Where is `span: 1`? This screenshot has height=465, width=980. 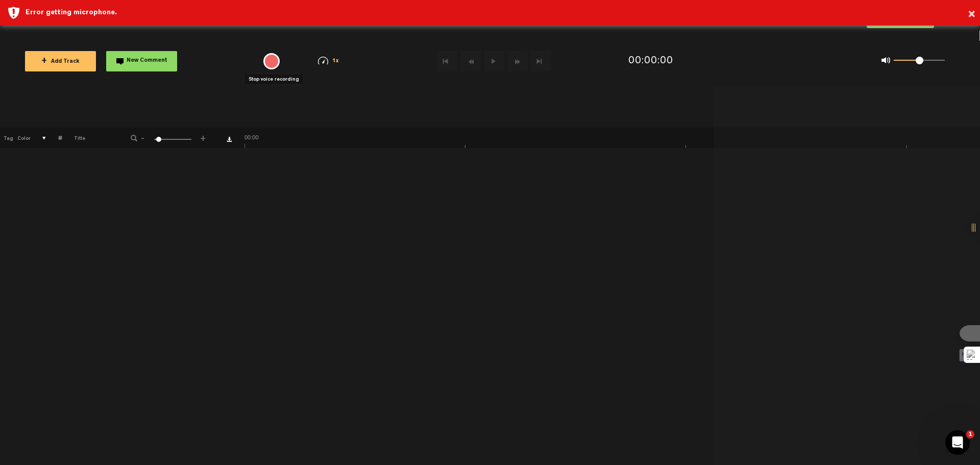 span: 1 is located at coordinates (970, 435).